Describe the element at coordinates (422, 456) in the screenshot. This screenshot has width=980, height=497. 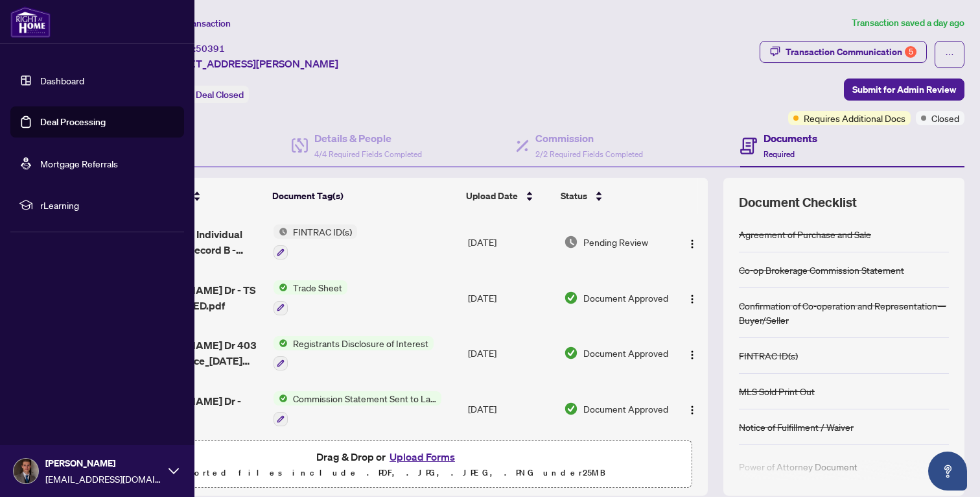
I see `button: Upload Forms` at that location.